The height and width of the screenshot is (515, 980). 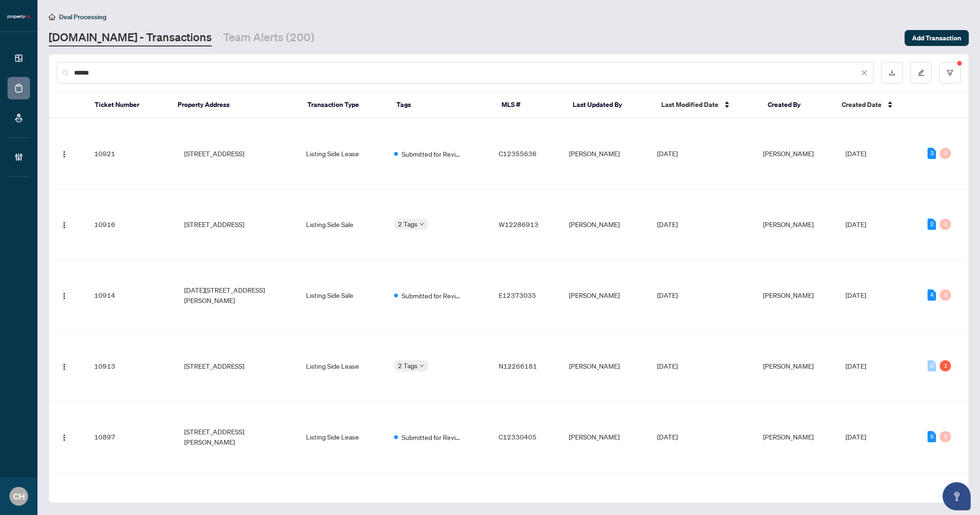 I want to click on button: Open asap, so click(x=957, y=496).